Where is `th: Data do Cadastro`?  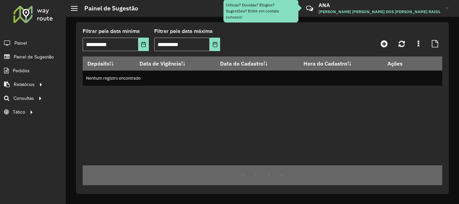
th: Data do Cadastro is located at coordinates (257, 64).